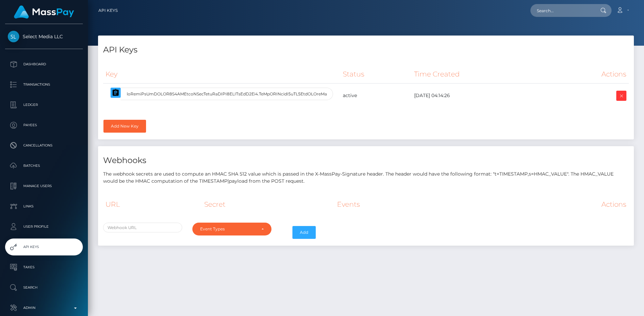 The image size is (644, 316). Describe the element at coordinates (480, 74) in the screenshot. I see `th: Time Created` at that location.